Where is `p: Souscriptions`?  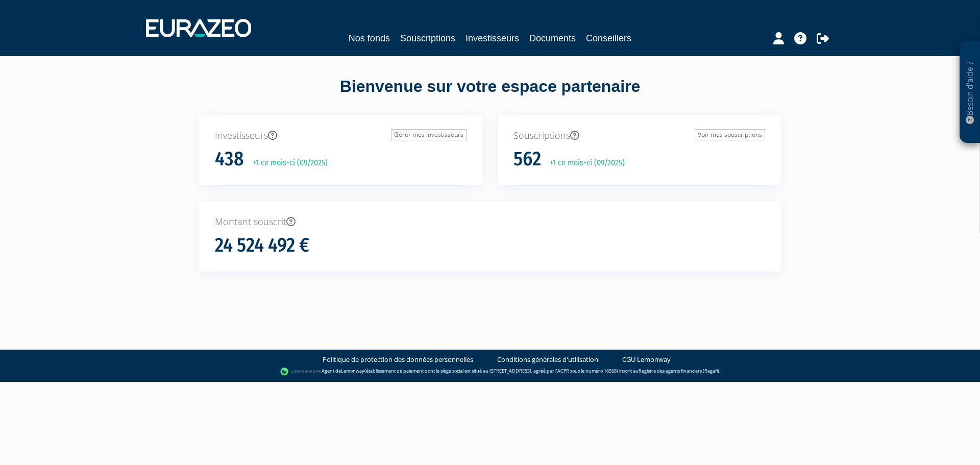
p: Souscriptions is located at coordinates (639, 136).